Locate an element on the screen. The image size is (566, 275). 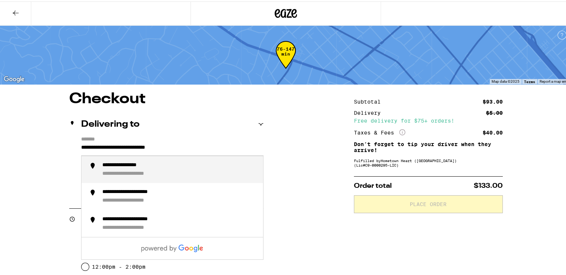
label: 12:00pm - 2:00pm is located at coordinates (119, 265).